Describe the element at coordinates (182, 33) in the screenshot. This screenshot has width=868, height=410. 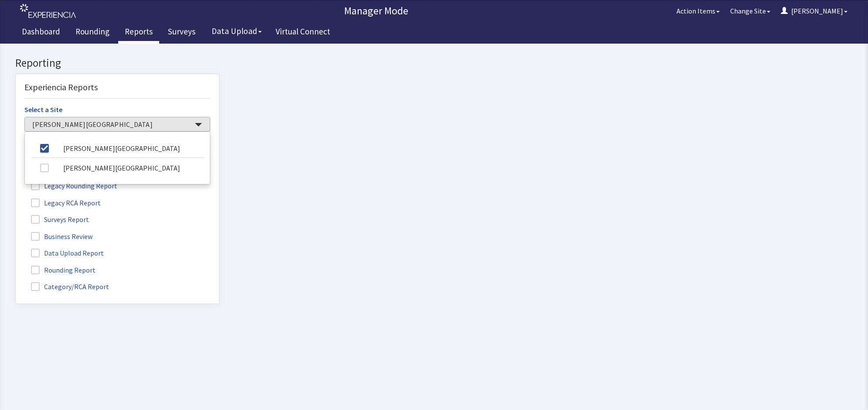
I see `a: Surveys` at that location.